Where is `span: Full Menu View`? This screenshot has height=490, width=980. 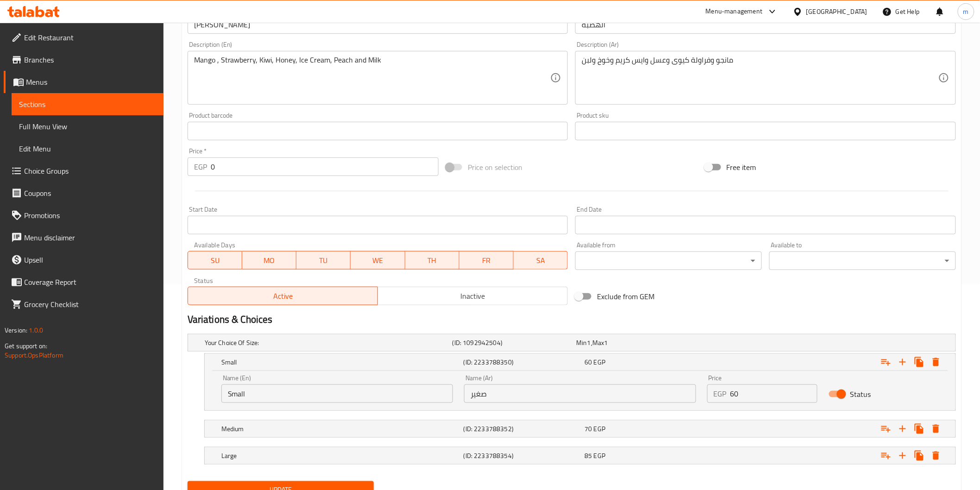 span: Full Menu View is located at coordinates (88, 126).